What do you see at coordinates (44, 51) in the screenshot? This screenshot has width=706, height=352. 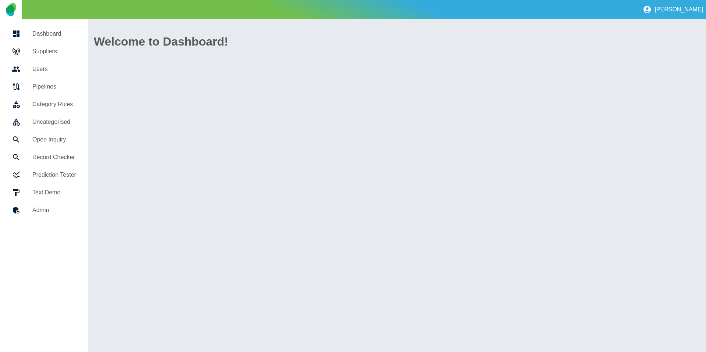 I see `a: Suppliers` at bounding box center [44, 51].